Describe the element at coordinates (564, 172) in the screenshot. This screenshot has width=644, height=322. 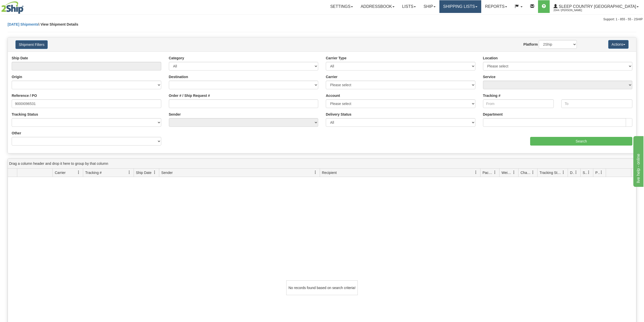
I see `a: Tracking Status filter column settings` at that location.